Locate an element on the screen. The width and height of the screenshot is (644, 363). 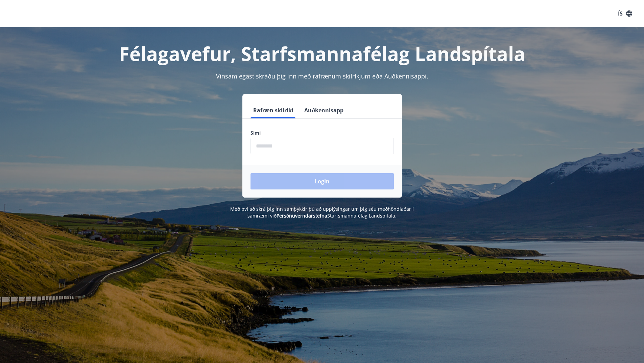
button: ÍS is located at coordinates (625, 13).